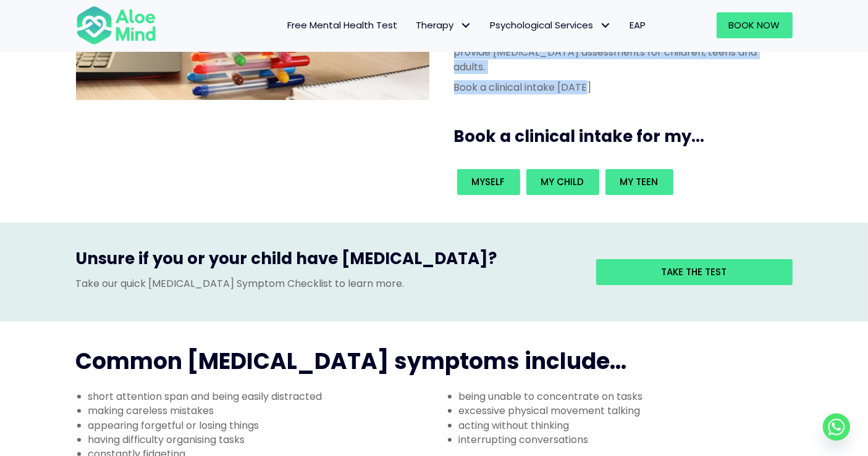  I want to click on span: Psychological Services, so click(551, 24).